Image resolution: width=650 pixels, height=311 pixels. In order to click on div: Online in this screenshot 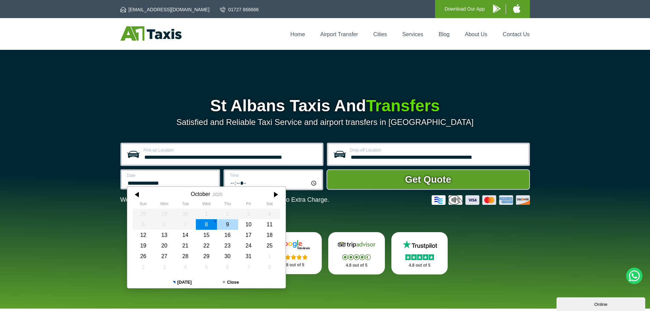, I will do `click(44, 8)`.